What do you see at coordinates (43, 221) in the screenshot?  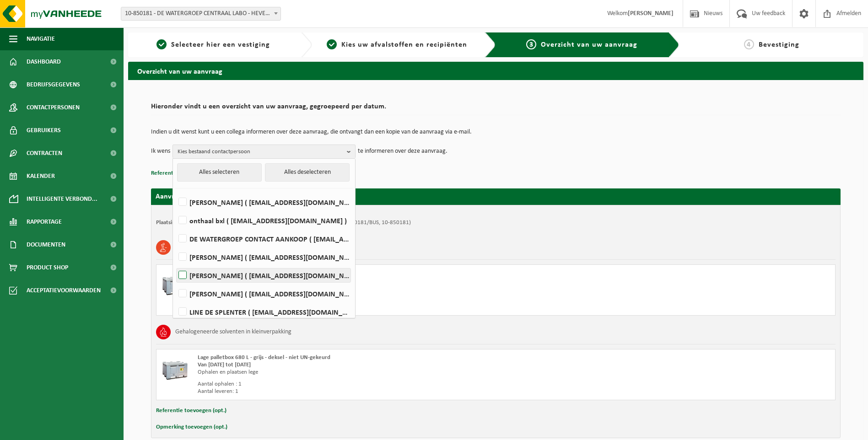 I see `span: Rapportage` at bounding box center [43, 221].